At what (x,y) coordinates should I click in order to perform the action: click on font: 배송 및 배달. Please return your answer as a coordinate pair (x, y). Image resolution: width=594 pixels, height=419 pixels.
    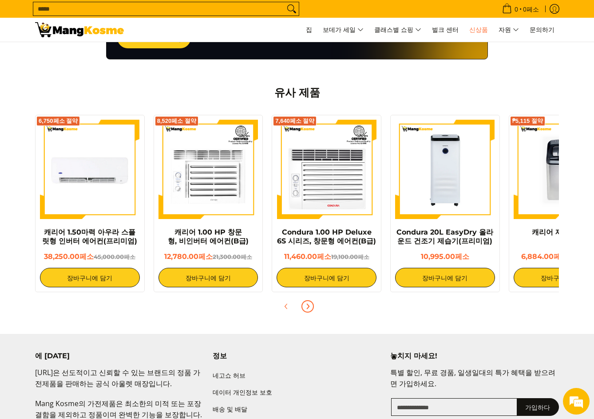
    Looking at the image, I should click on (230, 409).